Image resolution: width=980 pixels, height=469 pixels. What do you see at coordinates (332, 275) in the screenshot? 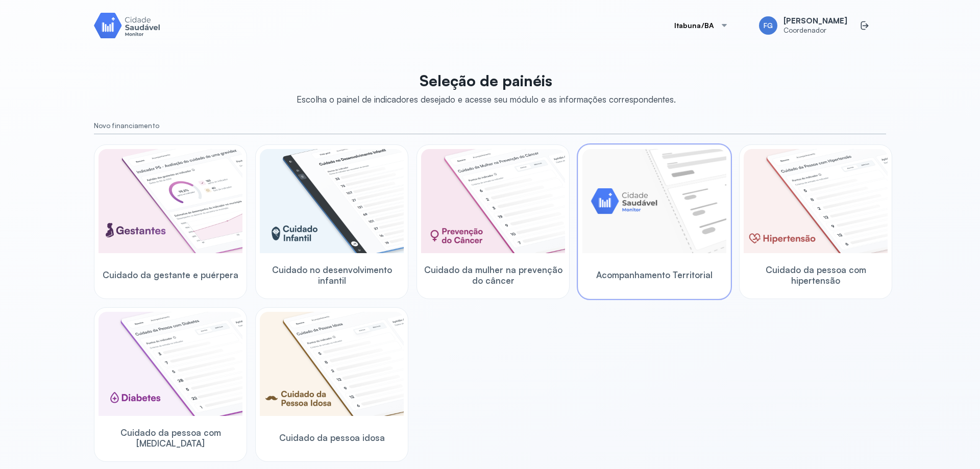
I see `span: Cuidado no desenvolvimento infantil` at bounding box center [332, 275].